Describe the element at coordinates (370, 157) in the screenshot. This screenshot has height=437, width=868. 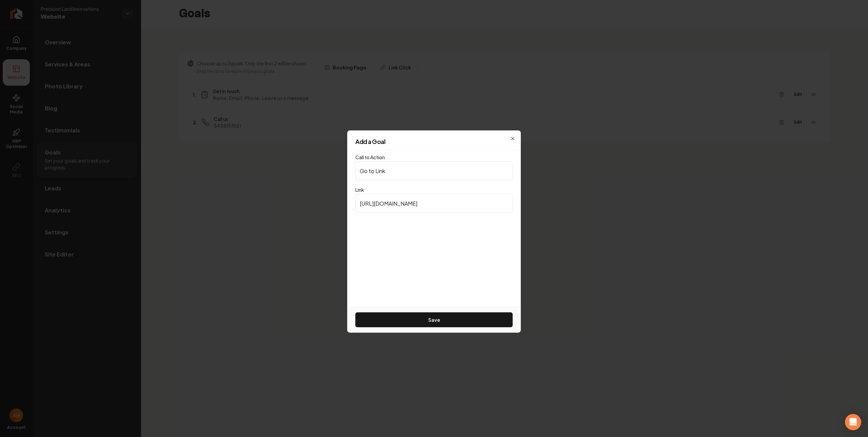
I see `label: Call to Action` at that location.